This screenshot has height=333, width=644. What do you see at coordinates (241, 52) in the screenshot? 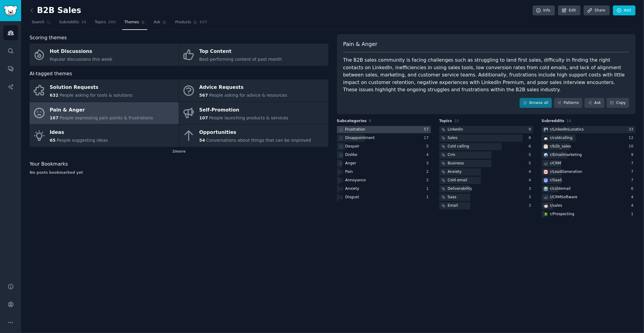
I see `div: Top Content` at bounding box center [241, 52].